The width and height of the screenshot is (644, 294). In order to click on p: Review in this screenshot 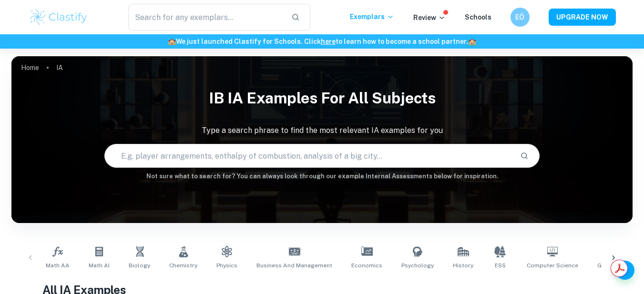, I will do `click(429, 18)`.